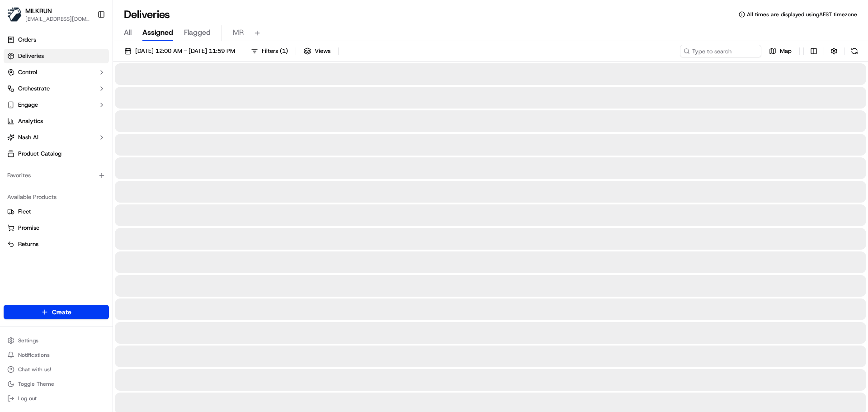 The width and height of the screenshot is (868, 412). I want to click on span: Product Catalog, so click(40, 154).